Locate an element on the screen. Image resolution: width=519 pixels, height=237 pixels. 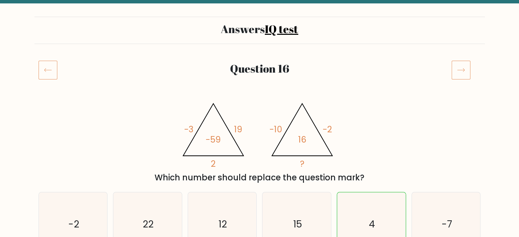
text: 22 is located at coordinates (148, 224).